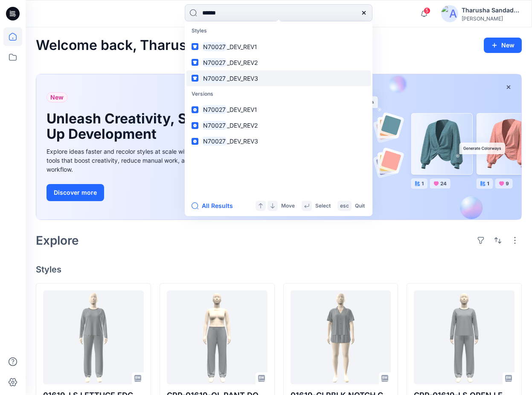 This screenshot has width=532, height=395. I want to click on p: Versions, so click(279, 94).